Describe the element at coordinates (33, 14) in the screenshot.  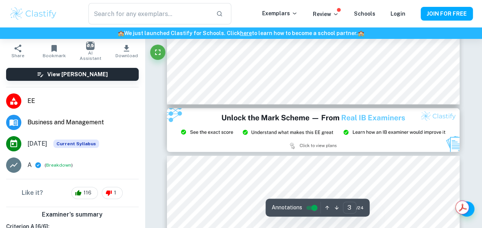
I see `img: Clastify logo` at that location.